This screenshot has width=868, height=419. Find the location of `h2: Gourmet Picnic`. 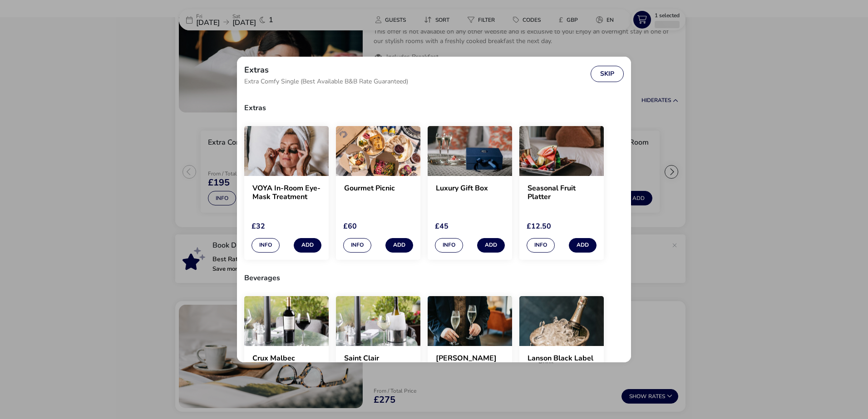

h2: Gourmet Picnic is located at coordinates (378, 193).